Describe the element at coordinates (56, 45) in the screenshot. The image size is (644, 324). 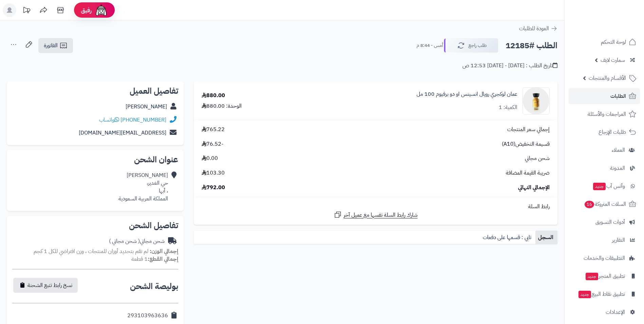
I see `a: الفاتورة` at that location.